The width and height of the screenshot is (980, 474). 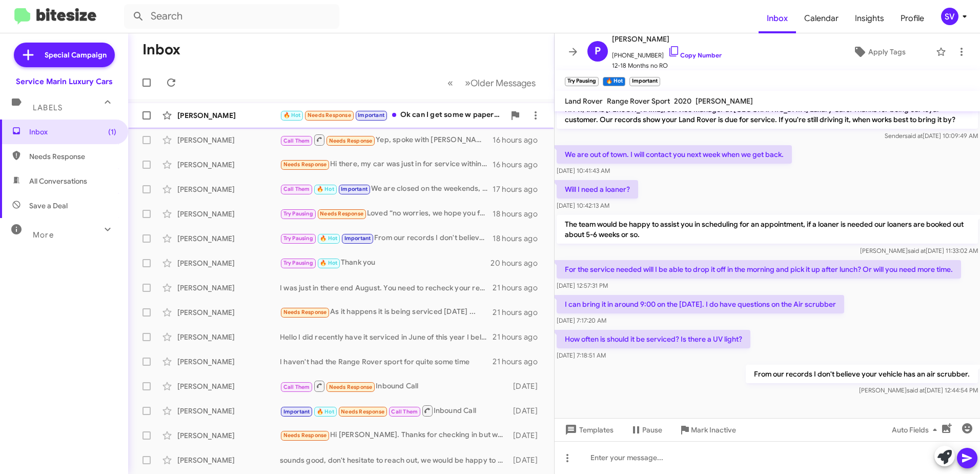 I want to click on div: From our records I don't believe your vehicle has an air scrubber., so click(x=386, y=238).